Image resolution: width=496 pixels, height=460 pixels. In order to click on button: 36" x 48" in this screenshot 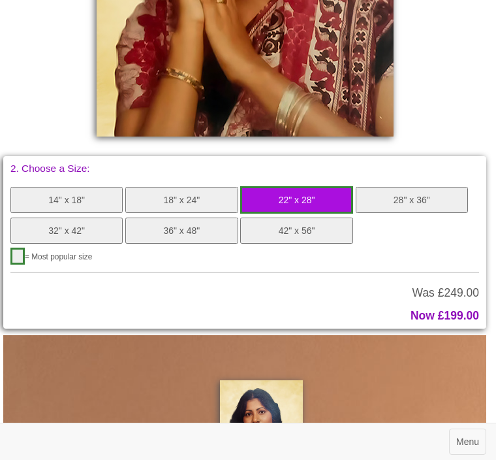, I will do `click(182, 231)`.